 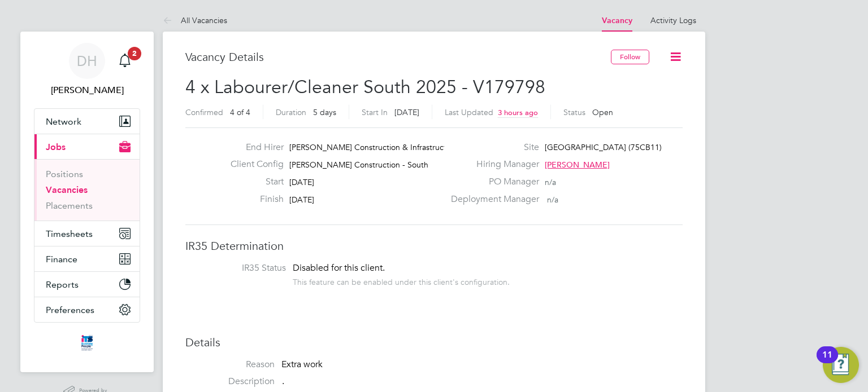 What do you see at coordinates (87, 90) in the screenshot?
I see `span: Daniel Hayward` at bounding box center [87, 90].